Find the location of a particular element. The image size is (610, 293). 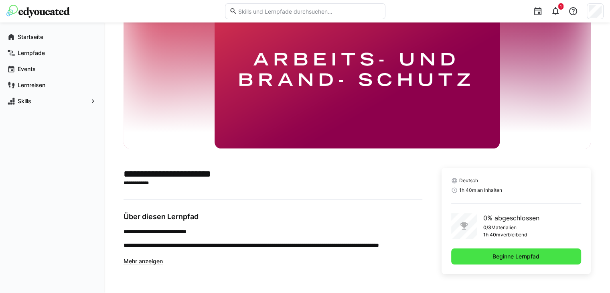

p: 0% abgeschlossen is located at coordinates (511, 218).